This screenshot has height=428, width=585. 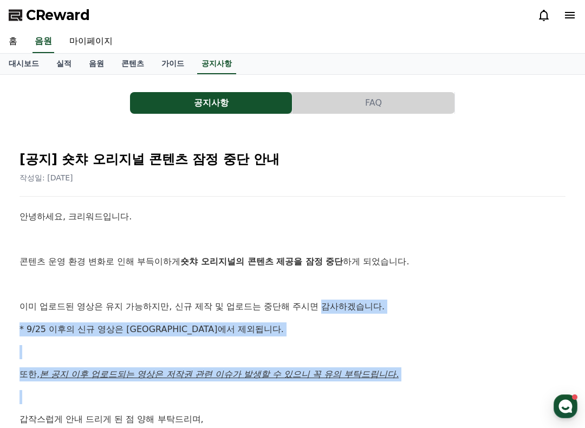 What do you see at coordinates (292, 411) in the screenshot?
I see `a: 대화` at bounding box center [292, 411].